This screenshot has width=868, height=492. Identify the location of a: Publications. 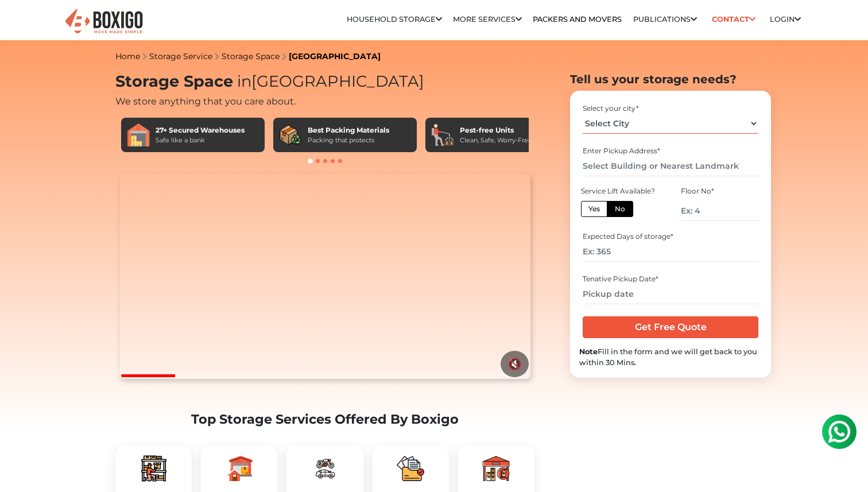
(665, 19).